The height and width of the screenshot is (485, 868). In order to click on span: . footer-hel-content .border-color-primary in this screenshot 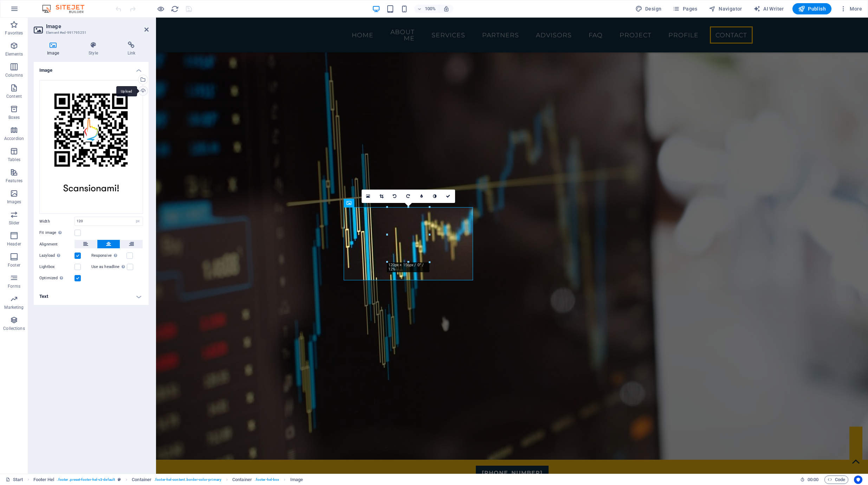, I will do `click(187, 480)`.